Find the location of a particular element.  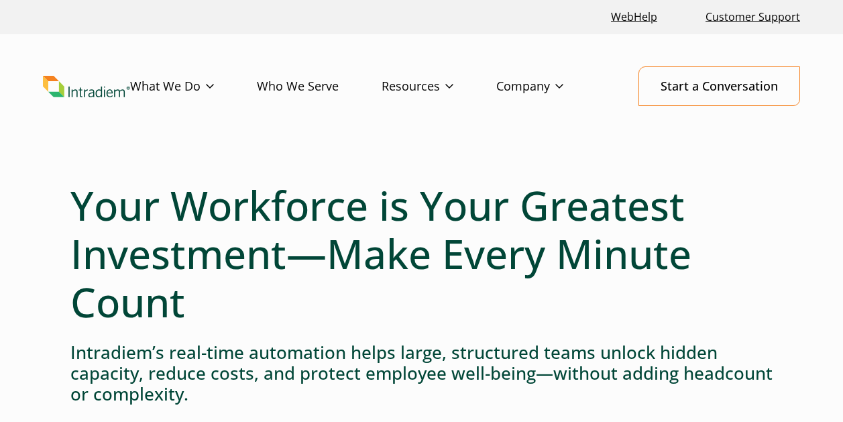

a: Start a Conversation is located at coordinates (719, 86).